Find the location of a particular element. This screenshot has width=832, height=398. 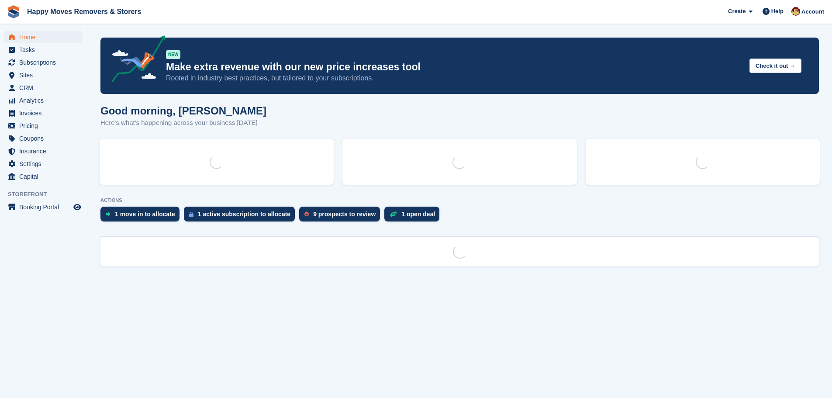

p: Rooted in industry best practices, but tailored to your subscriptions. is located at coordinates (454, 78).